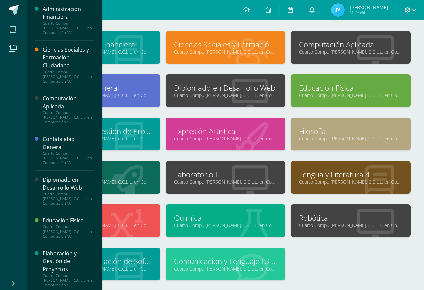 The width and height of the screenshot is (424, 290). Describe the element at coordinates (68, 102) in the screenshot. I see `div: Computación Aplicada` at that location.